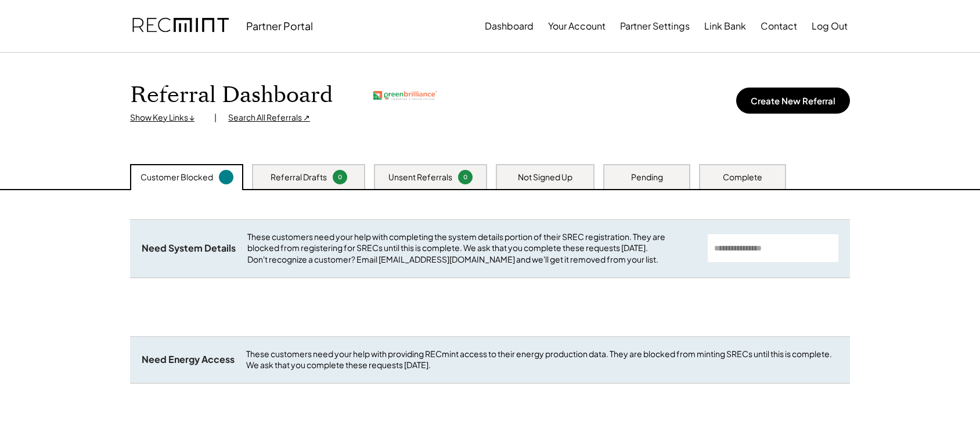 Image resolution: width=980 pixels, height=447 pixels. I want to click on button: Partner Settings, so click(655, 26).